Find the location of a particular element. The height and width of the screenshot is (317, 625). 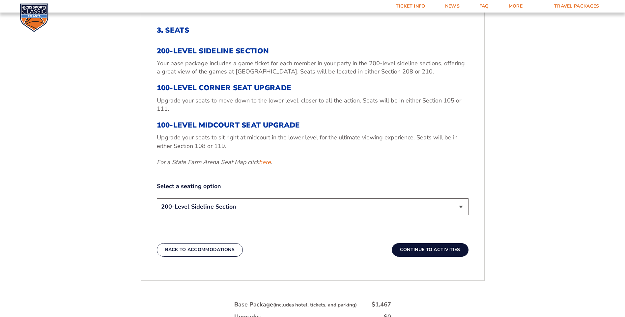

p: Upgrade your seats to sit right at midcourt in the lower level for the ultimate viewing experienc... is located at coordinates (313, 142).